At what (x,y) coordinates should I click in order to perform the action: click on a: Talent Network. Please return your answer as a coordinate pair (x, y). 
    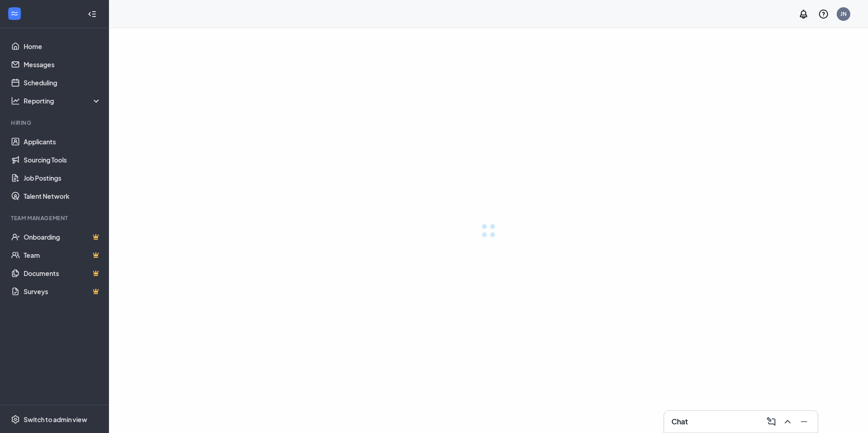
    Looking at the image, I should click on (62, 196).